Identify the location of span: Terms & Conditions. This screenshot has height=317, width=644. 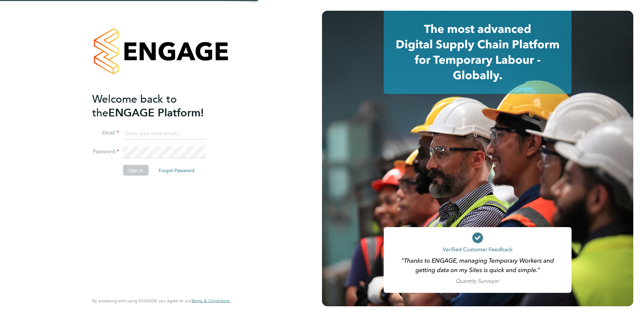
(210, 301).